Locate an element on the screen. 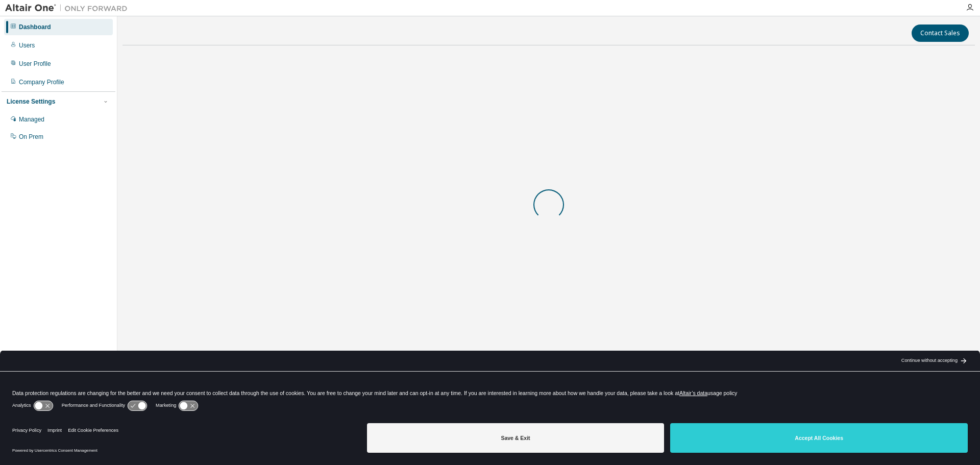 Image resolution: width=980 pixels, height=465 pixels. div: License Settings is located at coordinates (31, 101).